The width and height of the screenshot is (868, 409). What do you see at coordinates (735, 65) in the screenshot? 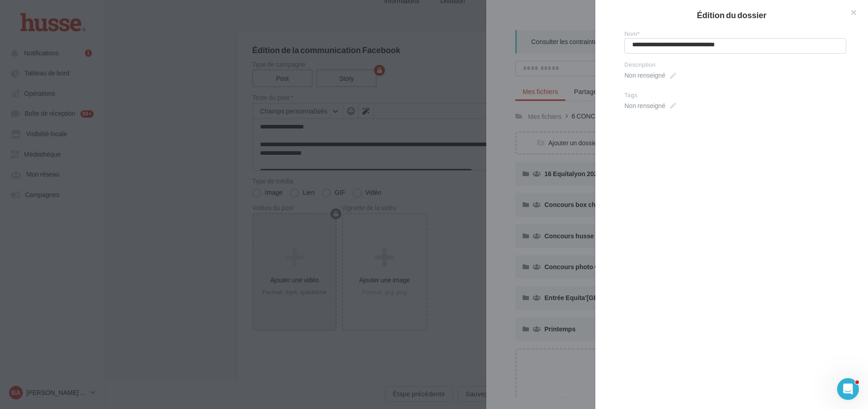
I see `div: Description` at bounding box center [735, 65].